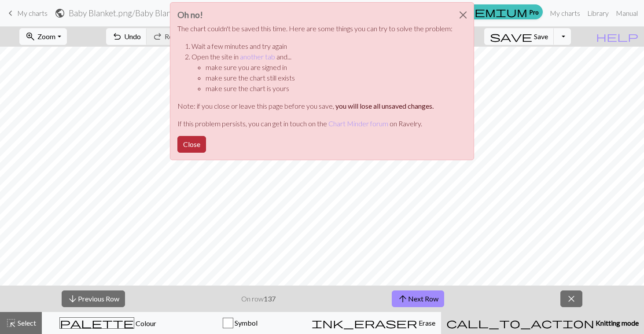  I want to click on button: Next Row, so click(417, 299).